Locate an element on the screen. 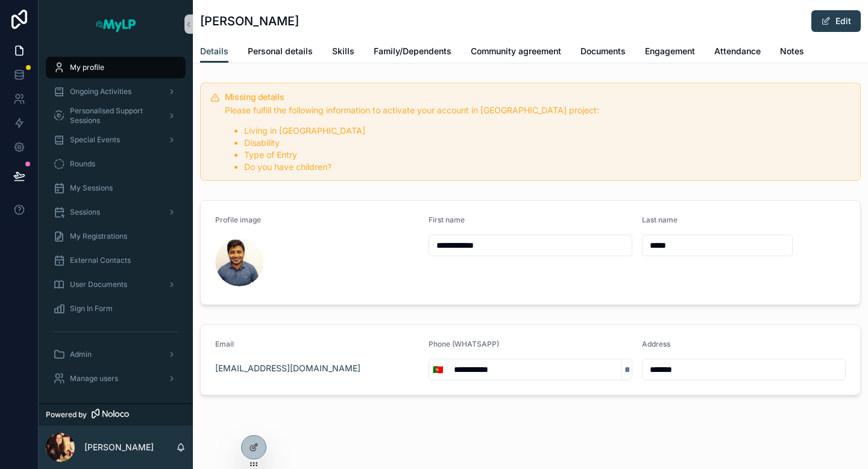  span: My Registrations is located at coordinates (99, 236).